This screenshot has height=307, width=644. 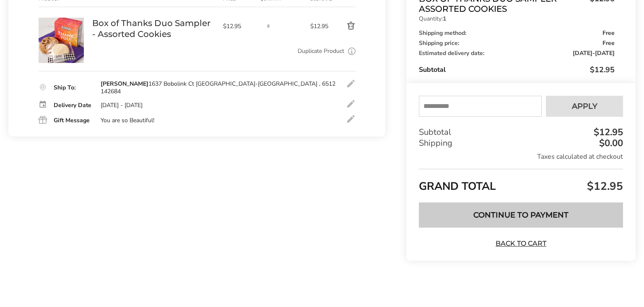 What do you see at coordinates (584, 106) in the screenshot?
I see `span: Apply` at bounding box center [584, 106].